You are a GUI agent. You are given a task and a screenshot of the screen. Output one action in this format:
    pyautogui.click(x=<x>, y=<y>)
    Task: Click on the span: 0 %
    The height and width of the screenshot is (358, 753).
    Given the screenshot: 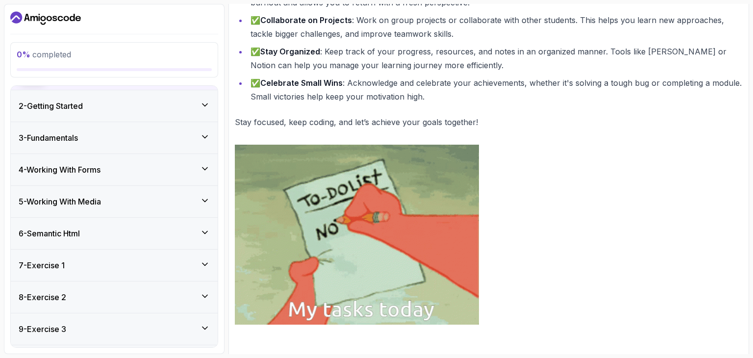 What is the action you would take?
    pyautogui.click(x=24, y=54)
    